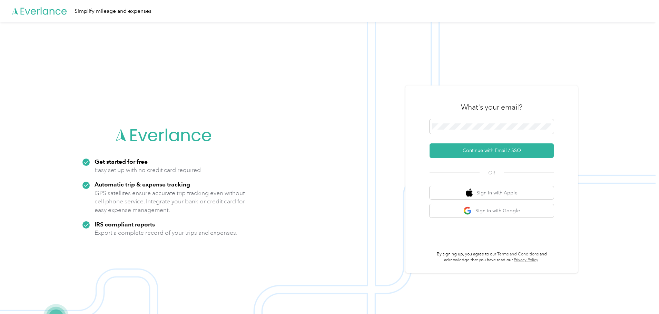 This screenshot has height=314, width=659. Describe the element at coordinates (526, 260) in the screenshot. I see `a: Privacy Policy` at that location.